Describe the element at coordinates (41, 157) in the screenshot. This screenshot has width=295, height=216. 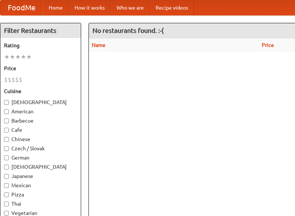
I see `label: German` at that location.